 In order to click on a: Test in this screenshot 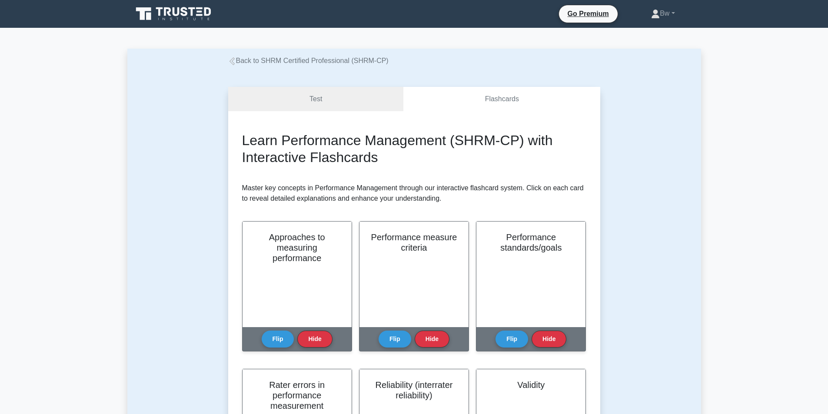, I will do `click(316, 99)`.